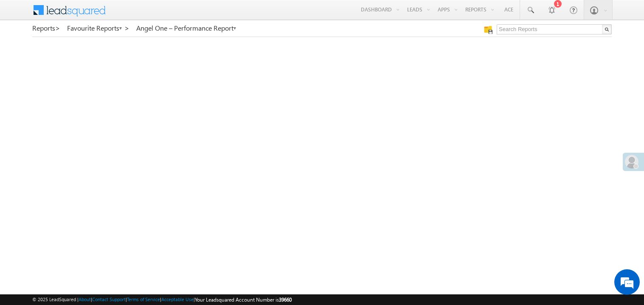 This screenshot has width=644, height=305. What do you see at coordinates (162, 299) in the screenshot?
I see `span: © 2025 LeadSquared | | | | |` at bounding box center [162, 299].